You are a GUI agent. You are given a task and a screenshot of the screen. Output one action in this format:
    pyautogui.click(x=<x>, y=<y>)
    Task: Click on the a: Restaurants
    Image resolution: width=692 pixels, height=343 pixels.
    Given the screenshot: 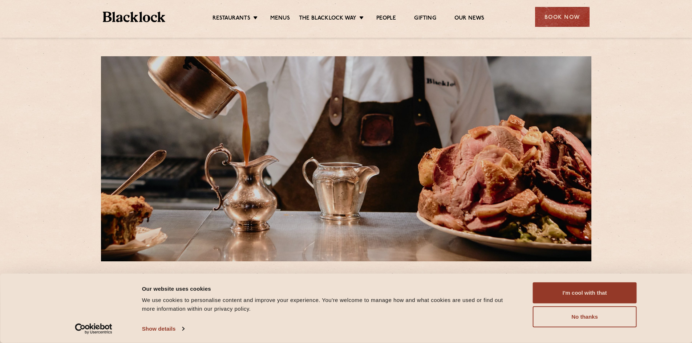 What is the action you would take?
    pyautogui.click(x=231, y=19)
    